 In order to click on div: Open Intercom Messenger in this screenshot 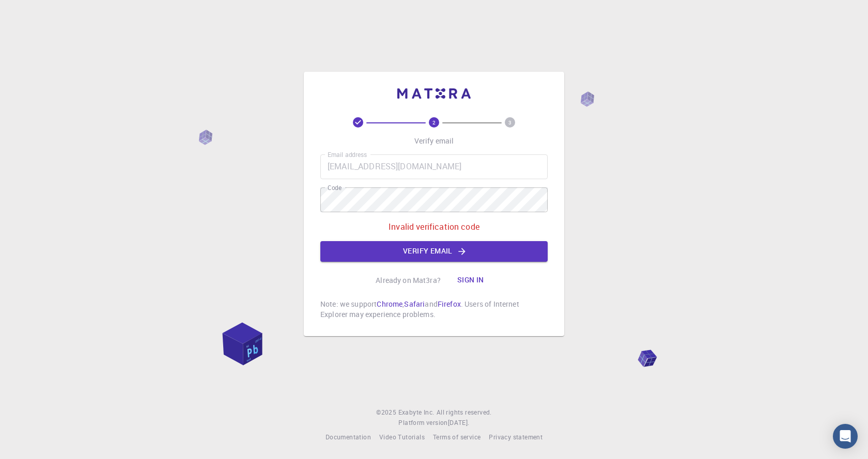, I will do `click(845, 436)`.